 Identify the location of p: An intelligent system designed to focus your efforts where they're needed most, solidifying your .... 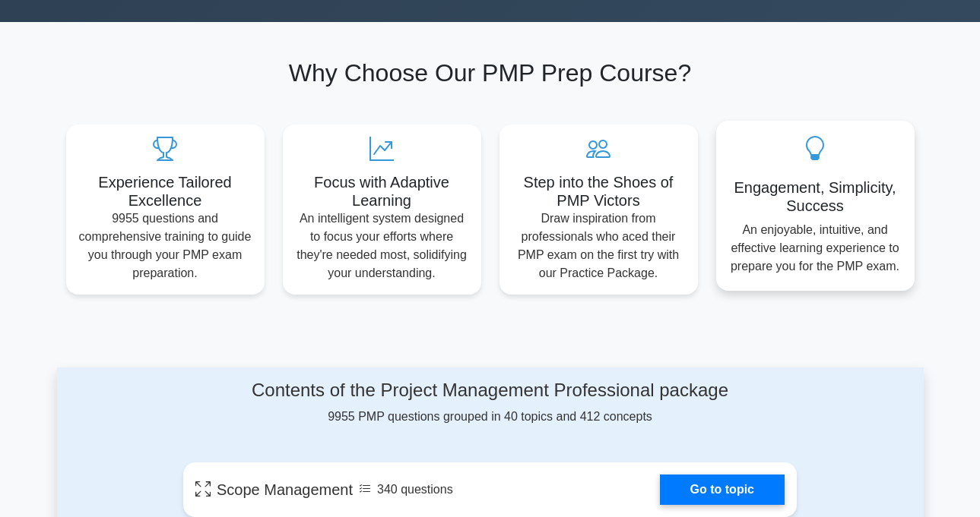
(381, 246).